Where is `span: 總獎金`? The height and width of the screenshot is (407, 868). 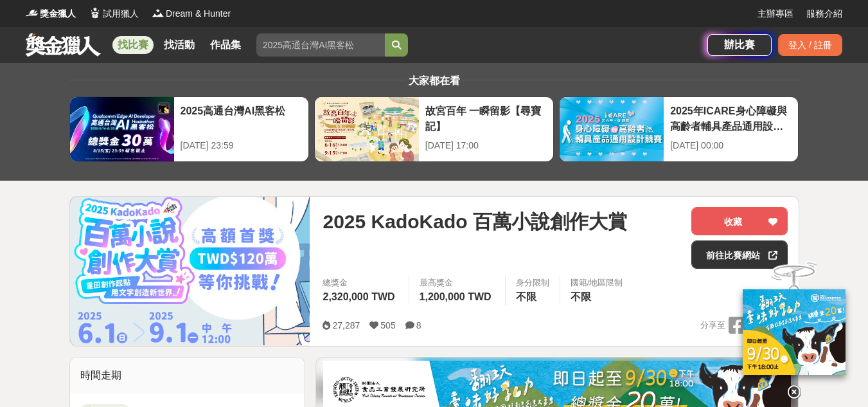 span: 總獎金 is located at coordinates (360, 283).